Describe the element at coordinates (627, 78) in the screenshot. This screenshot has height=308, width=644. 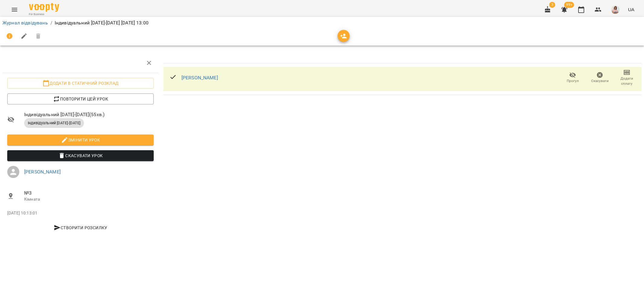
I see `button: Додати сплату` at that location.